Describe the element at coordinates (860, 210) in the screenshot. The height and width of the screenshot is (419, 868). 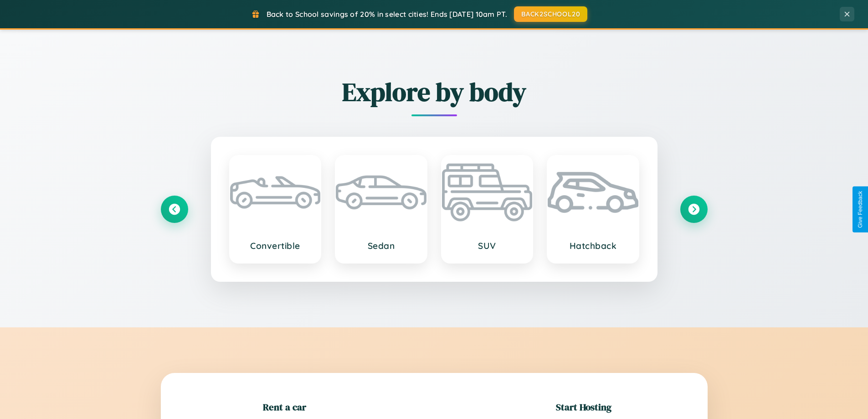
I see `div: Give Feedback` at that location.